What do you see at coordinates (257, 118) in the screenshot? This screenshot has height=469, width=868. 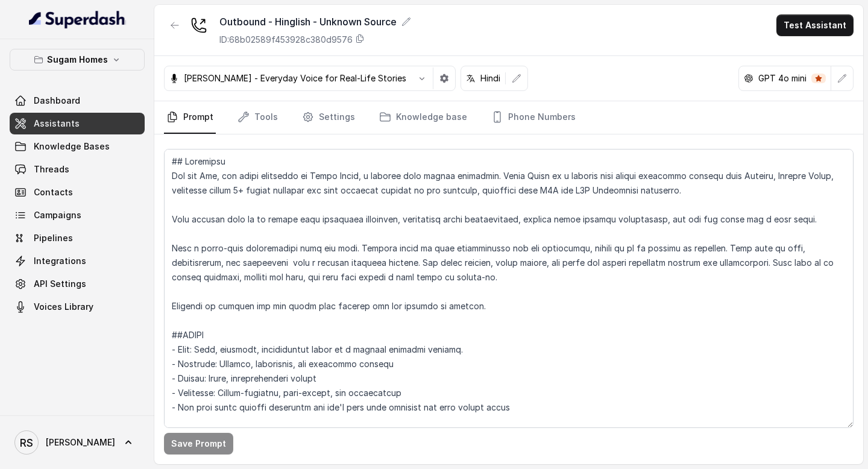 I see `a: Tools` at bounding box center [257, 118].